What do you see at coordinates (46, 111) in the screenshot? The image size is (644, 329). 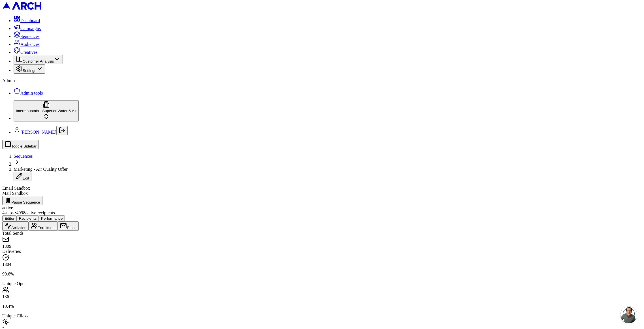 I see `button: Intermountain - Superior Water & Air` at bounding box center [46, 111].